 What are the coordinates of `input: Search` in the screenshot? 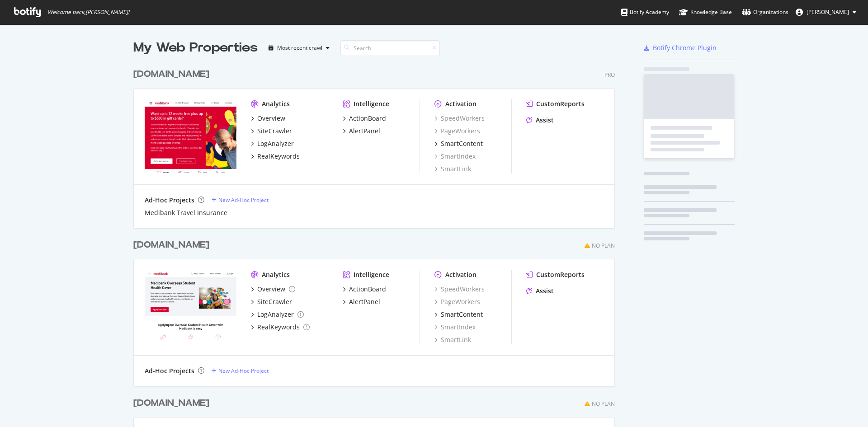 It's located at (390, 48).